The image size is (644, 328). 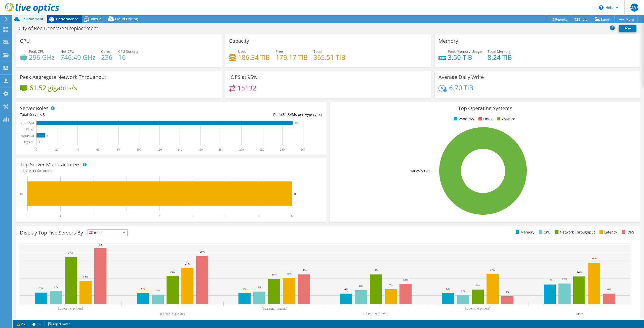 What do you see at coordinates (524, 233) in the screenshot?
I see `li: Memory` at bounding box center [524, 233].